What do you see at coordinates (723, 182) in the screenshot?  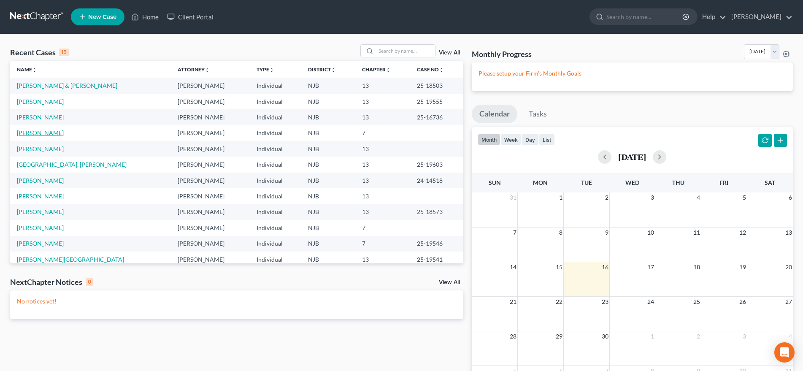 I see `span: Fri` at bounding box center [723, 182].